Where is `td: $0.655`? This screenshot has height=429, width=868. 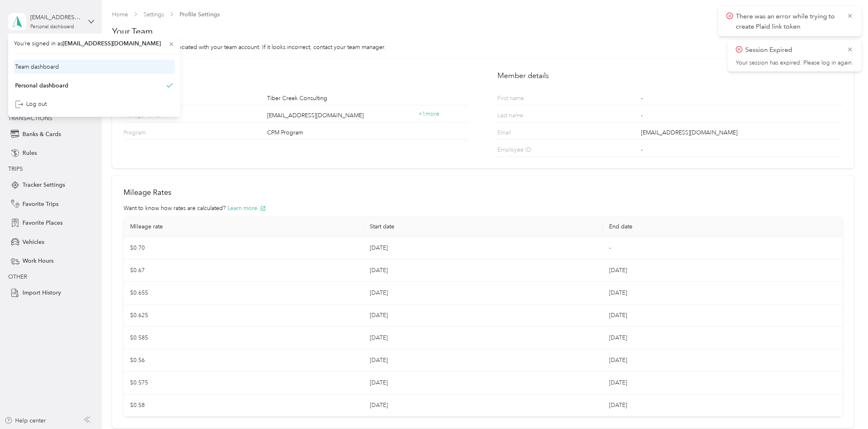
td: $0.655 is located at coordinates (243, 293).